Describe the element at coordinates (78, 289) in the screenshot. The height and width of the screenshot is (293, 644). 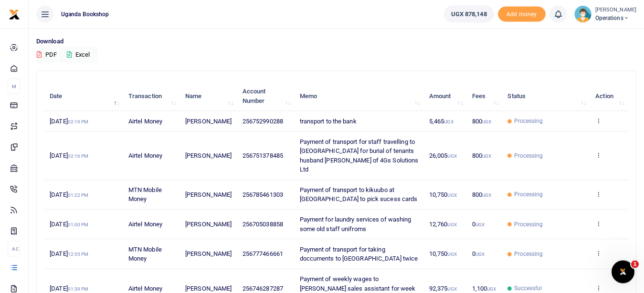
I see `small: 01:39 PM` at that location.